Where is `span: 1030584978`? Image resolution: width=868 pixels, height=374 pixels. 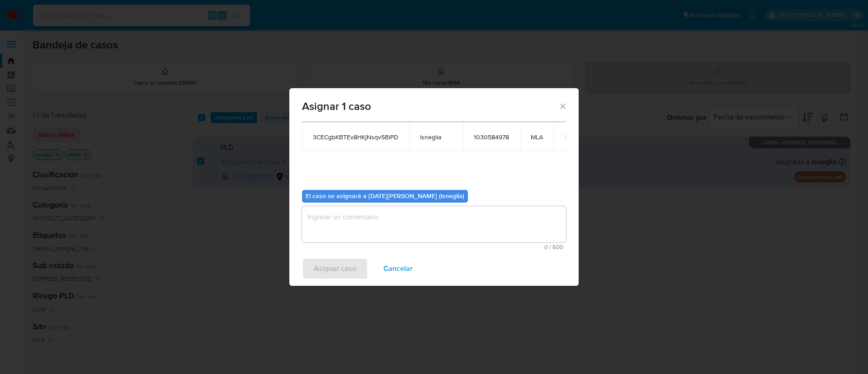 span: 1030584978 is located at coordinates (492, 137).